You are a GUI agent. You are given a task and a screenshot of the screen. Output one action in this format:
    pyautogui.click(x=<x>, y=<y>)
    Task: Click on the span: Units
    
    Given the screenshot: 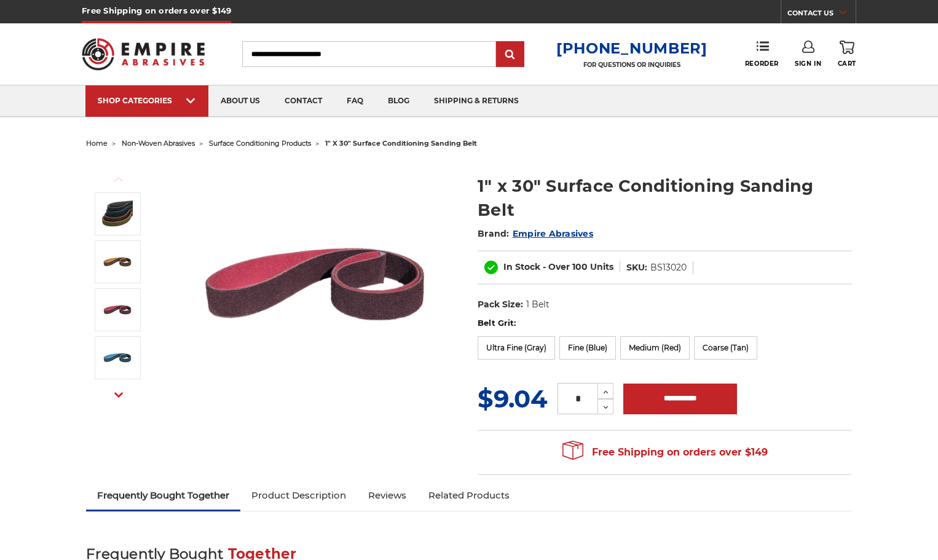 What is the action you would take?
    pyautogui.click(x=602, y=267)
    